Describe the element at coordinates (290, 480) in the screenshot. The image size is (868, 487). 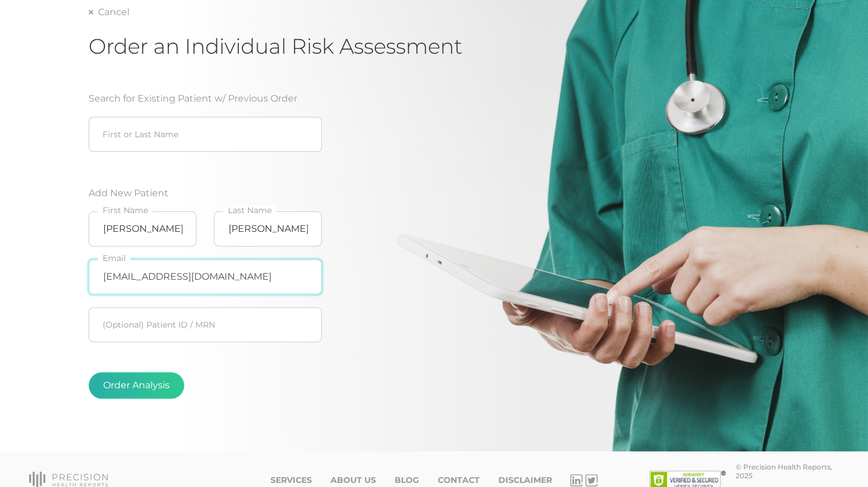
I see `a: Services` at that location.